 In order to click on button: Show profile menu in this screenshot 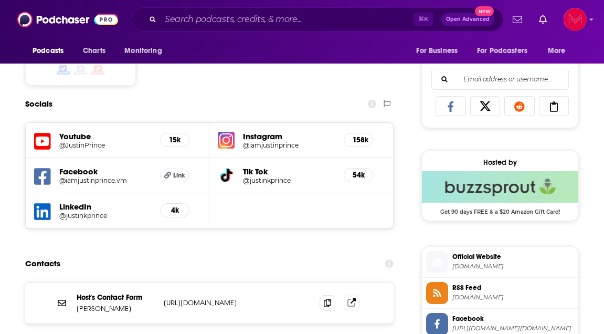, I will do `click(575, 19)`.